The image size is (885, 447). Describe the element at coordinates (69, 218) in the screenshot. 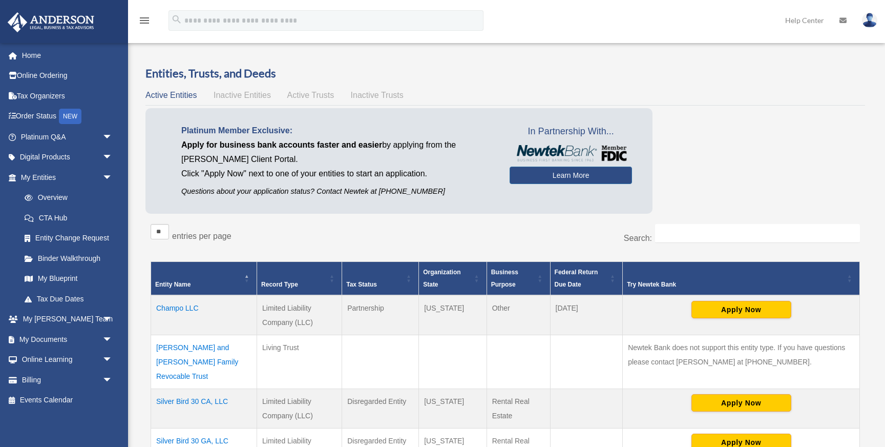

I see `a: CTA Hub` at that location.